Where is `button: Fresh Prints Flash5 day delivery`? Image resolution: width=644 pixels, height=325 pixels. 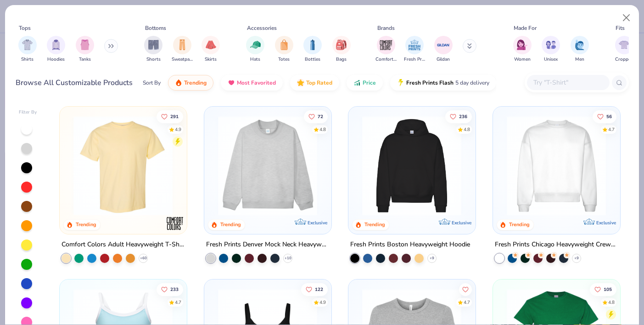 button: Fresh Prints Flash5 day delivery is located at coordinates (443, 83).